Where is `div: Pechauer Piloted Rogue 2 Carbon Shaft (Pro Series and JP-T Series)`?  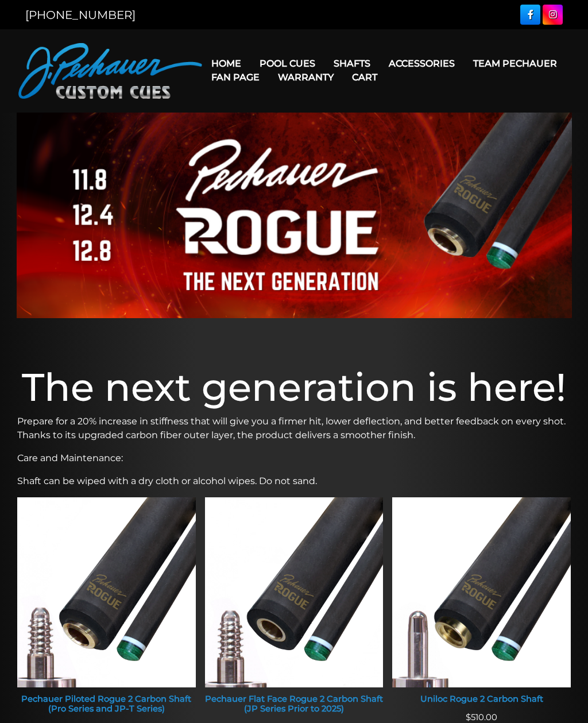
div: Pechauer Piloted Rogue 2 Carbon Shaft (Pro Series and JP-T Series) is located at coordinates (106, 704).